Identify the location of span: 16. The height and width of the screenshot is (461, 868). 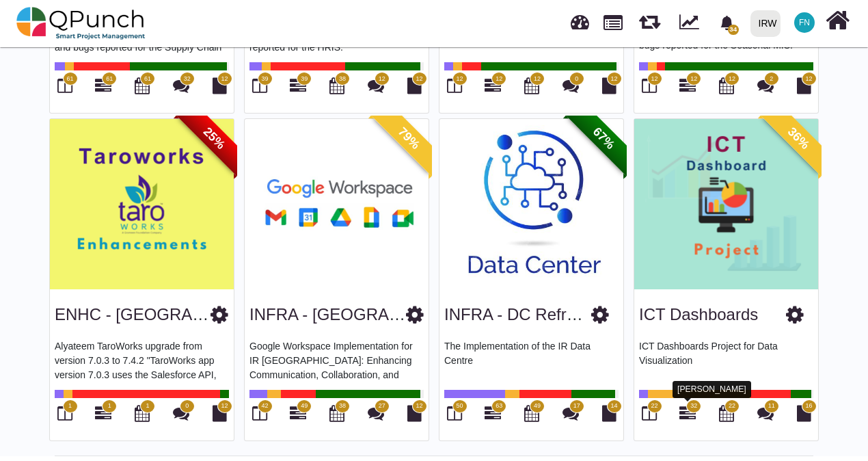
(809, 406).